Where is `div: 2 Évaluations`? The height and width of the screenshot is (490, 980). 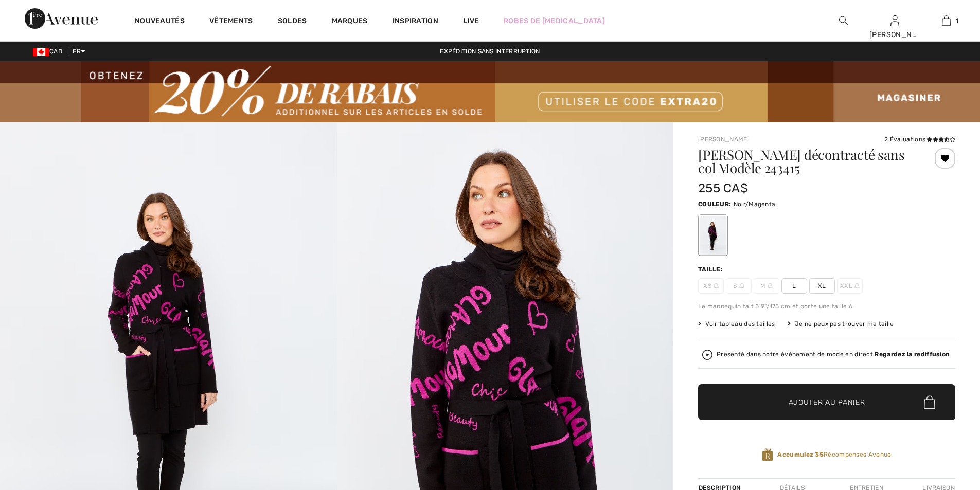 div: 2 Évaluations is located at coordinates (920, 139).